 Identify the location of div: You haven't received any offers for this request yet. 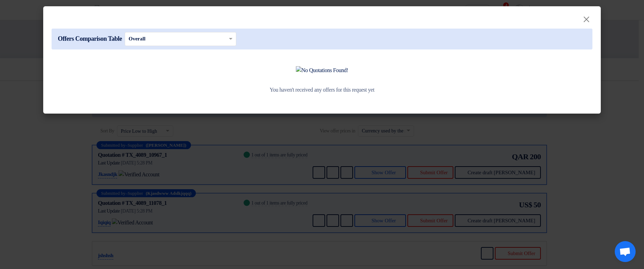
(322, 90).